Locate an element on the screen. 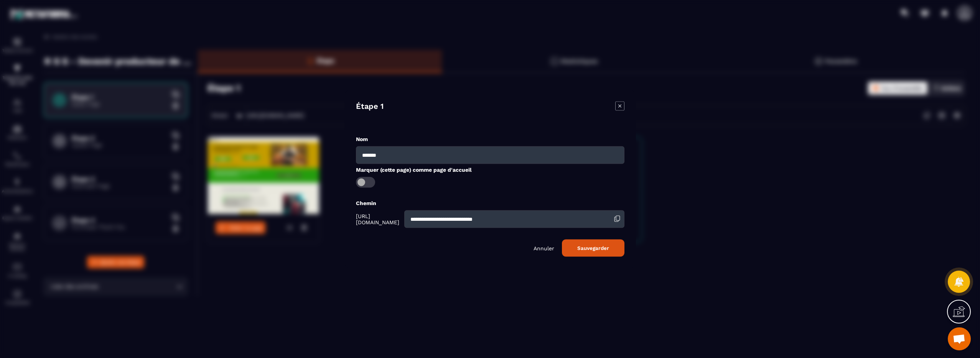 The image size is (980, 358). label: Marquer (cette page) comme page d'accueil is located at coordinates (414, 170).